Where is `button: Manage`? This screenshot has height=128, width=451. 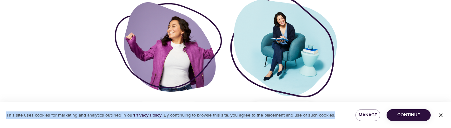
button: Manage is located at coordinates (368, 115).